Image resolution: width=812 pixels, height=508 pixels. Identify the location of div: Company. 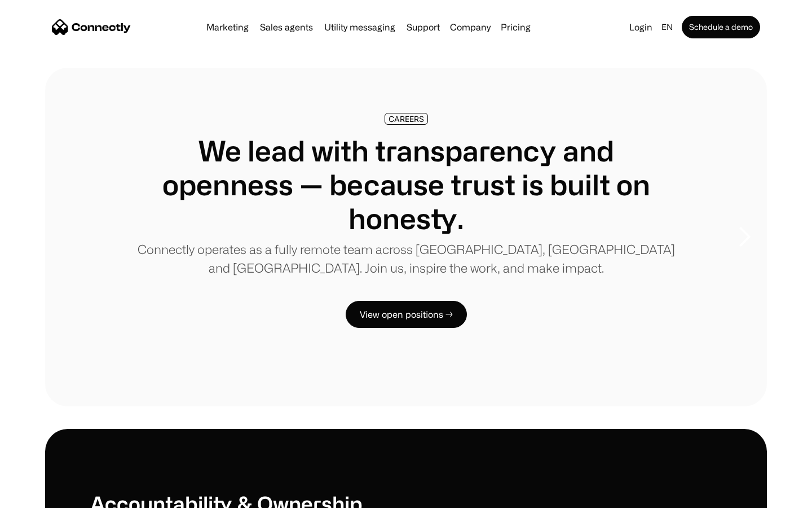
(470, 27).